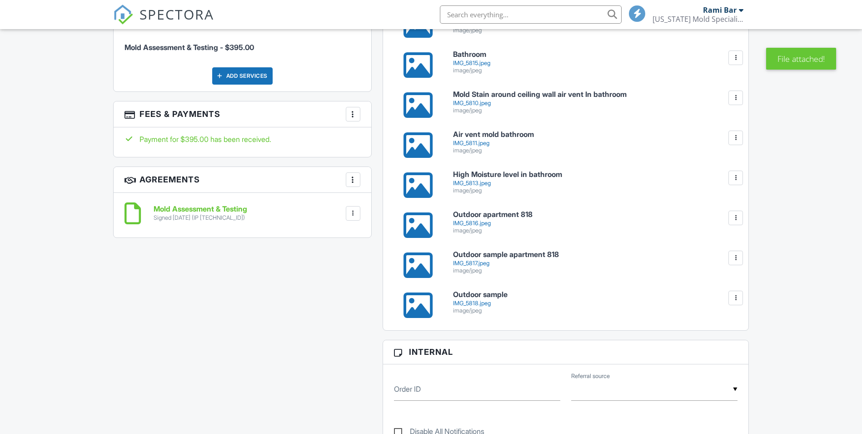 The height and width of the screenshot is (434, 862). I want to click on div: Texas Mold Specialists, so click(698, 19).